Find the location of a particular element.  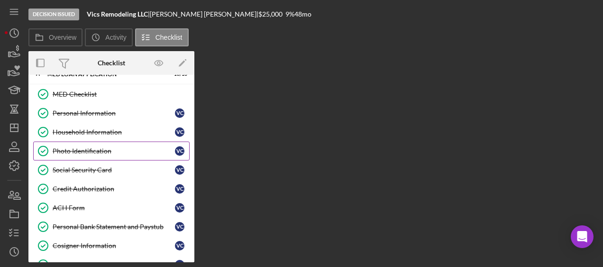

div: MED Checklist is located at coordinates (121, 94).